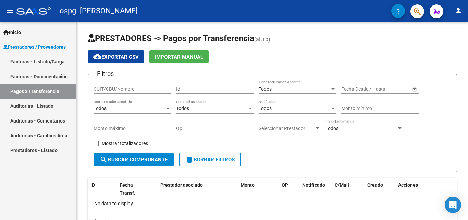 This screenshot has height=220, width=468. I want to click on span: (alt+p), so click(262, 39).